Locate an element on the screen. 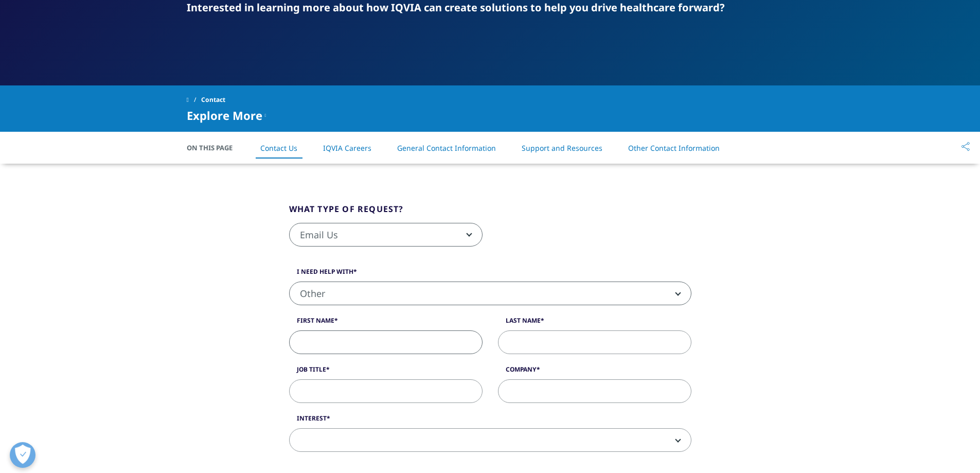 The image size is (980, 473). label: Interest is located at coordinates (490, 421).